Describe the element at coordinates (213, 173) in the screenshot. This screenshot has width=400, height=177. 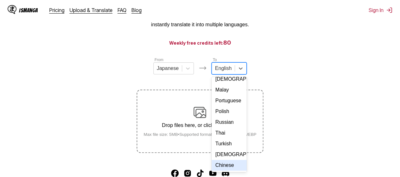
I see `img: IsManga YouTube` at that location.